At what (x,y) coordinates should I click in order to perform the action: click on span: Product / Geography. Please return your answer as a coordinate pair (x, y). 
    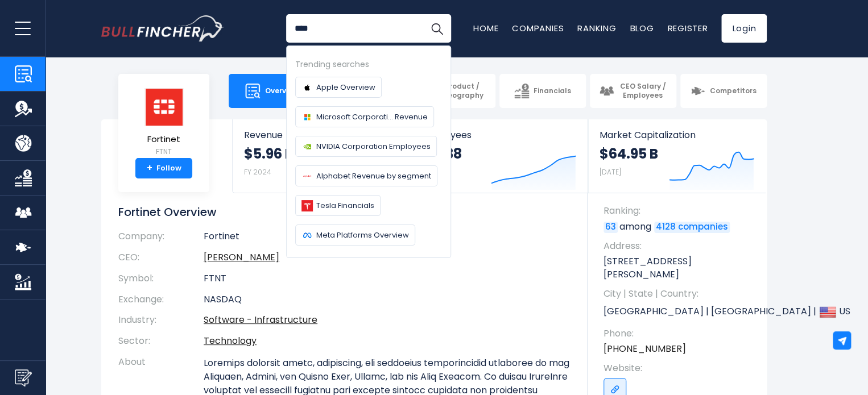
    Looking at the image, I should click on (462, 90).